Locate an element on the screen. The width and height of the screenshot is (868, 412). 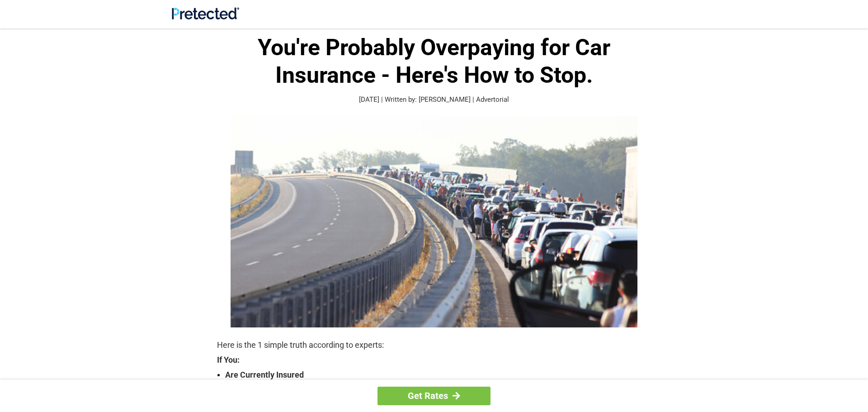
p: Here is the 1 simple truth according to experts: is located at coordinates (434, 345).